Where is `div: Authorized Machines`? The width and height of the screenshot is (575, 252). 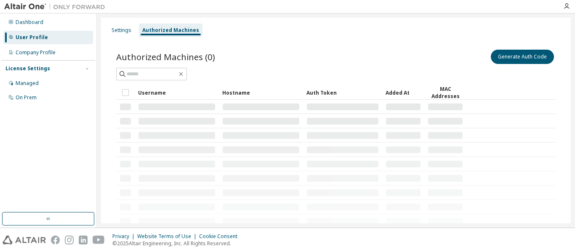
div: Authorized Machines is located at coordinates (170, 30).